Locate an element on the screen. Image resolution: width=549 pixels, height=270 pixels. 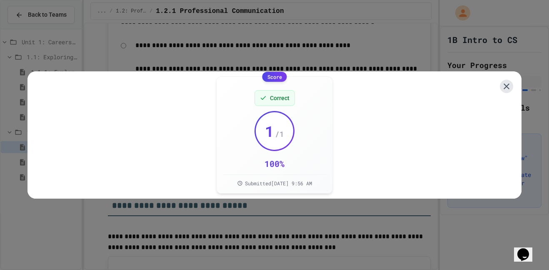
div: Score is located at coordinates (275, 77).